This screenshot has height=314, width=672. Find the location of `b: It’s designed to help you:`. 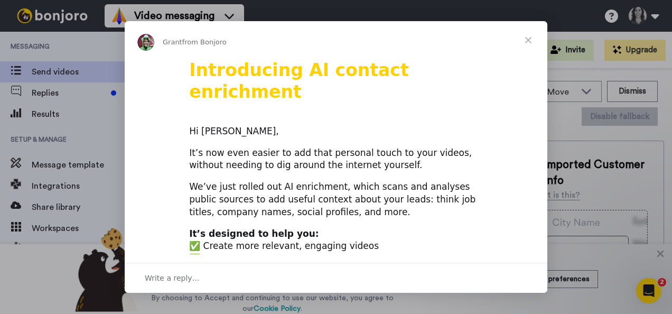

b: It’s designed to help you: is located at coordinates (254, 234).